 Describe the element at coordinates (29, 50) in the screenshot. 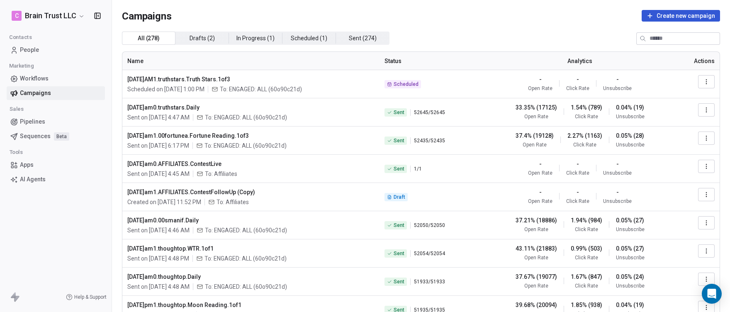

I see `span: People` at that location.